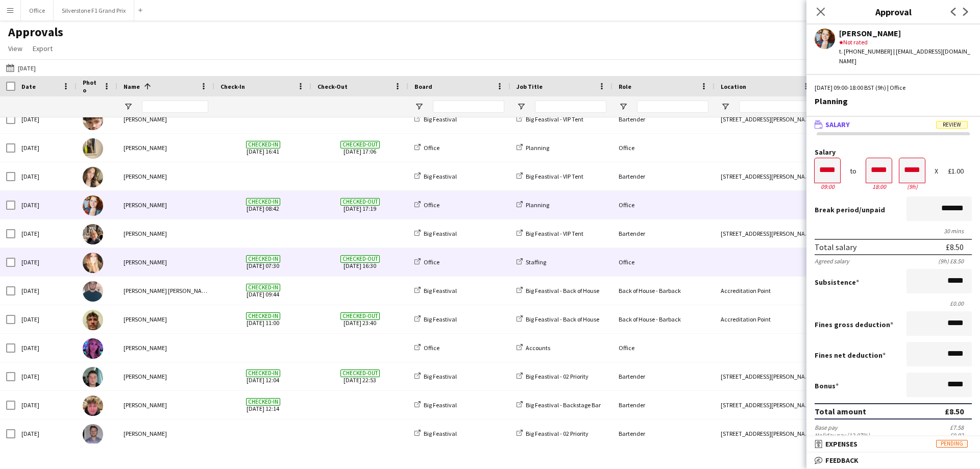 Image resolution: width=980 pixels, height=469 pixels. I want to click on span: Big Feastival - VIP Tent, so click(554, 176).